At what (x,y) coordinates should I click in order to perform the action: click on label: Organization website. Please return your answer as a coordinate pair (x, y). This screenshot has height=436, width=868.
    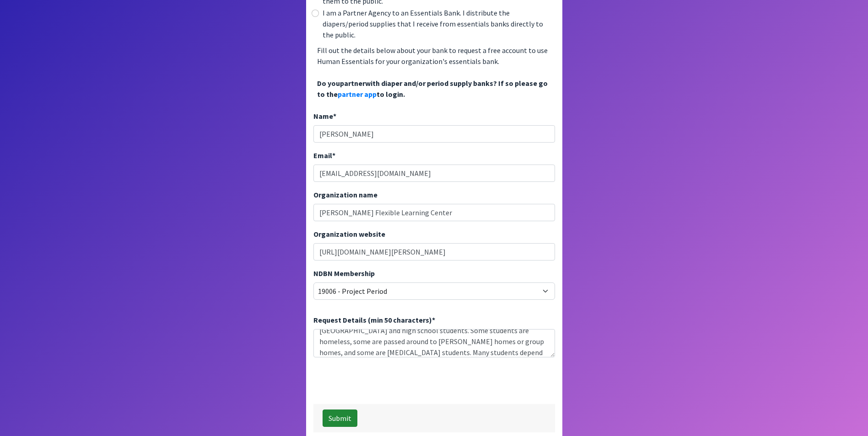
    Looking at the image, I should click on (349, 234).